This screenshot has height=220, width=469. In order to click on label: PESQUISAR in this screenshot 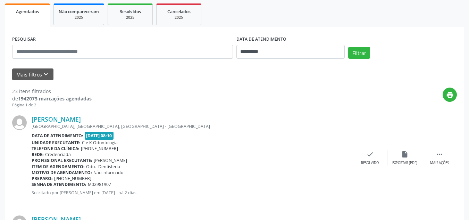, I will do `click(24, 39)`.